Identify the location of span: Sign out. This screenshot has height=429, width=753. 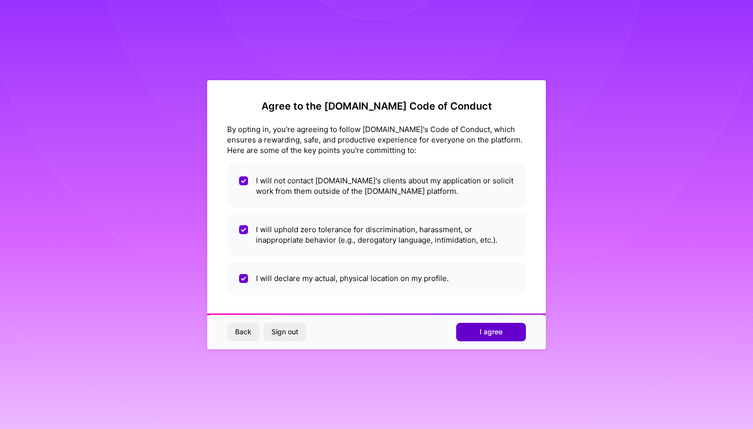
(285, 332).